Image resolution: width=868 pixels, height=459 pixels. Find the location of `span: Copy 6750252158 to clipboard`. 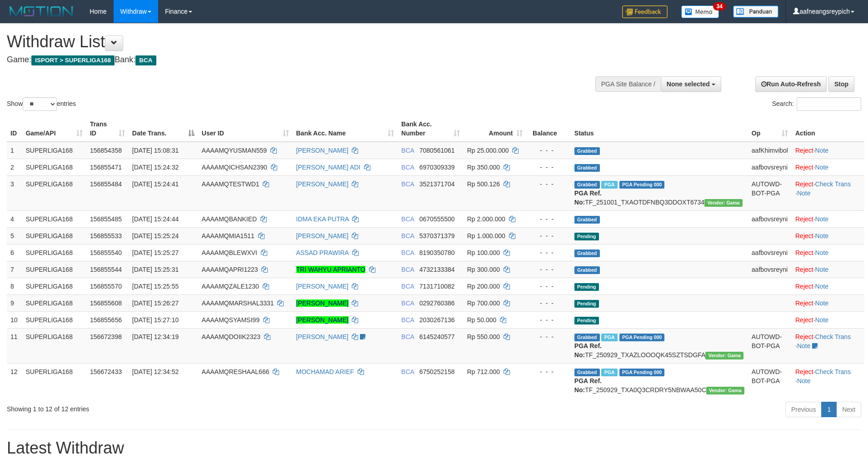

span: Copy 6750252158 to clipboard is located at coordinates (438, 371).